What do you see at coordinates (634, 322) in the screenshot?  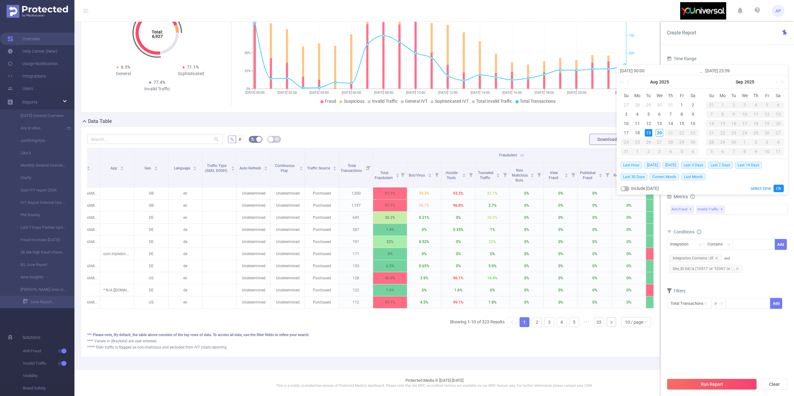 I see `div: 10 / page` at bounding box center [634, 322].